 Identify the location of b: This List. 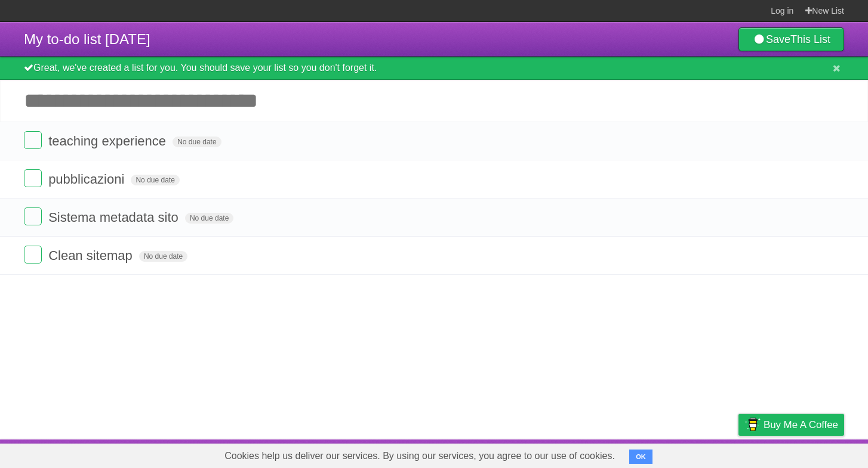
(810, 40).